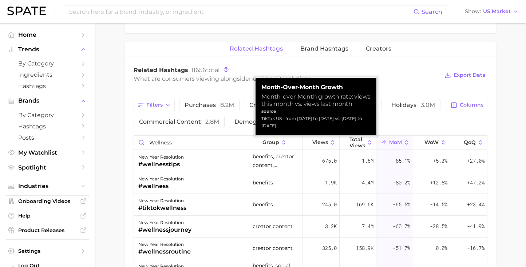 Image resolution: width=526 pixels, height=267 pixels. Describe the element at coordinates (469, 75) in the screenshot. I see `span: Export Data` at that location.